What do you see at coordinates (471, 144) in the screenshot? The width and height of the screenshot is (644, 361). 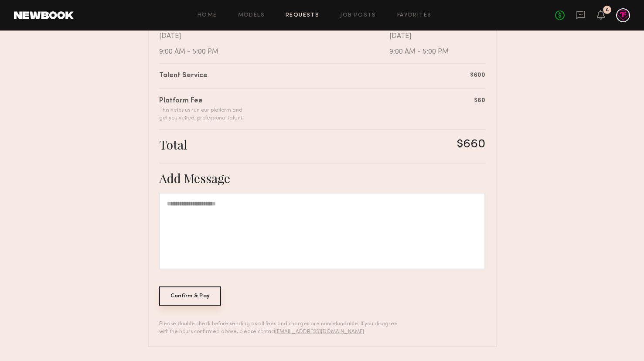 I see `div: $660` at bounding box center [471, 144].